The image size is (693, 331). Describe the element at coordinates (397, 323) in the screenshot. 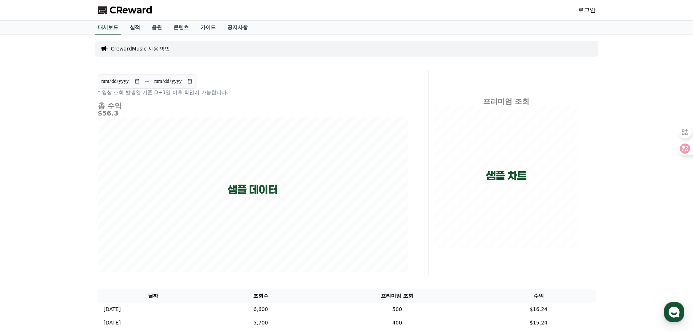

I see `td: 400` at that location.